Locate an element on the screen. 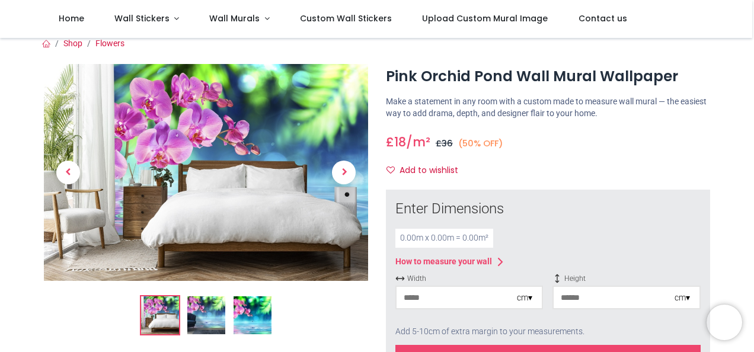 This screenshot has height=352, width=754. button: Add to wishlistAdd to wishlist is located at coordinates (427, 171).